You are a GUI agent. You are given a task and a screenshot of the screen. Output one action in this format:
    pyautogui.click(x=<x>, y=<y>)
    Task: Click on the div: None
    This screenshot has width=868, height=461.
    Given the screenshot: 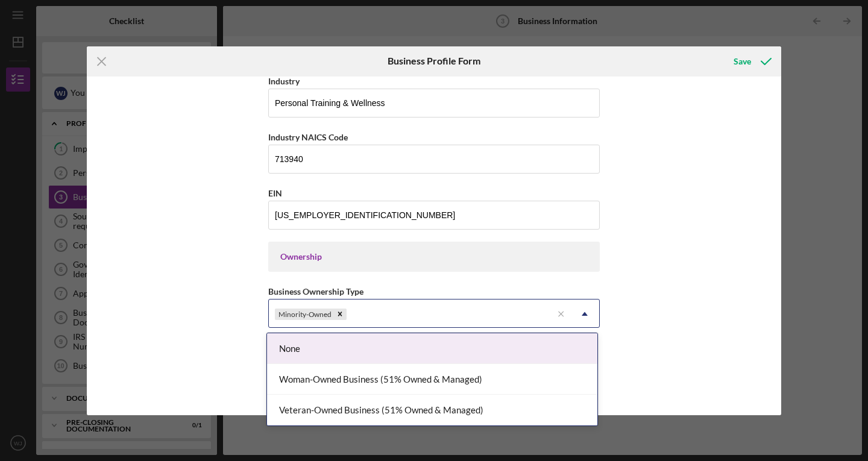 What is the action you would take?
    pyautogui.click(x=432, y=348)
    